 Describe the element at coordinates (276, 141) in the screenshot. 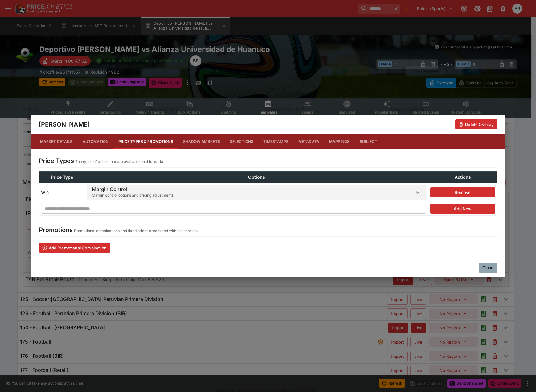

I see `button: Timestamps` at that location.